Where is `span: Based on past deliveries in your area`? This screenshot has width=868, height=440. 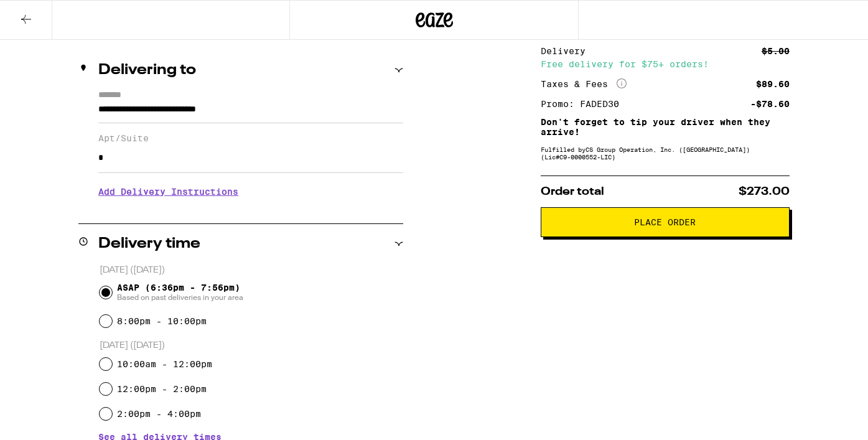
span: Based on past deliveries in your area is located at coordinates (180, 297).